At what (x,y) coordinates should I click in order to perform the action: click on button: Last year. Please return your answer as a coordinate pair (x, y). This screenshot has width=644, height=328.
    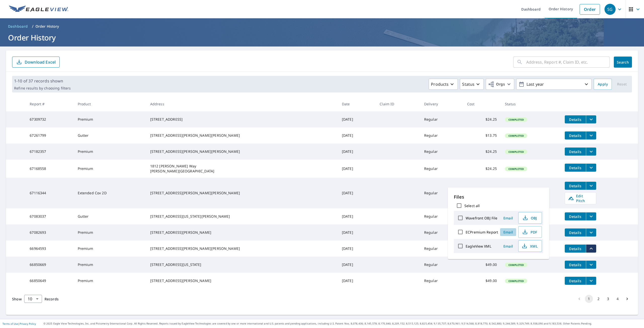
    Looking at the image, I should click on (554, 84).